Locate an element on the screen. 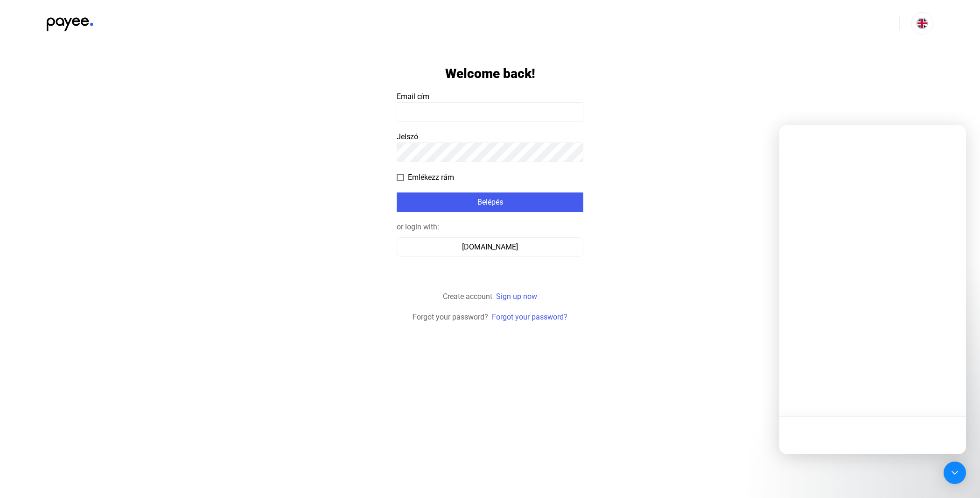 This screenshot has height=498, width=980. img: black-payee-blue-dot.svg is located at coordinates (70, 22).